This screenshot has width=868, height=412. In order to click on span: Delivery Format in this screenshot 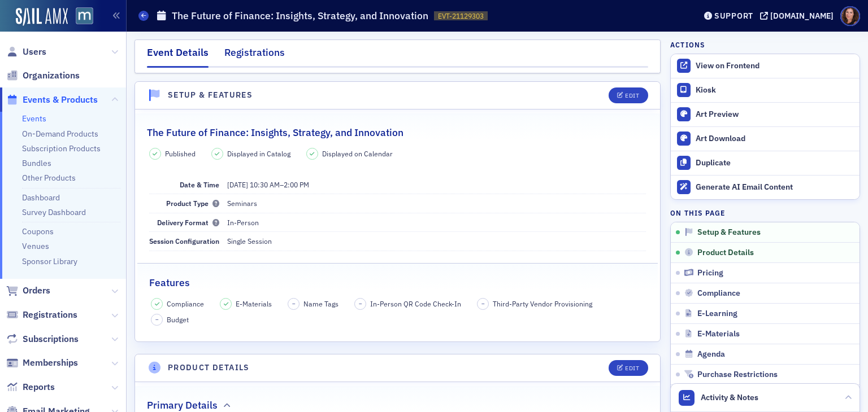, I will do `click(188, 222)`.